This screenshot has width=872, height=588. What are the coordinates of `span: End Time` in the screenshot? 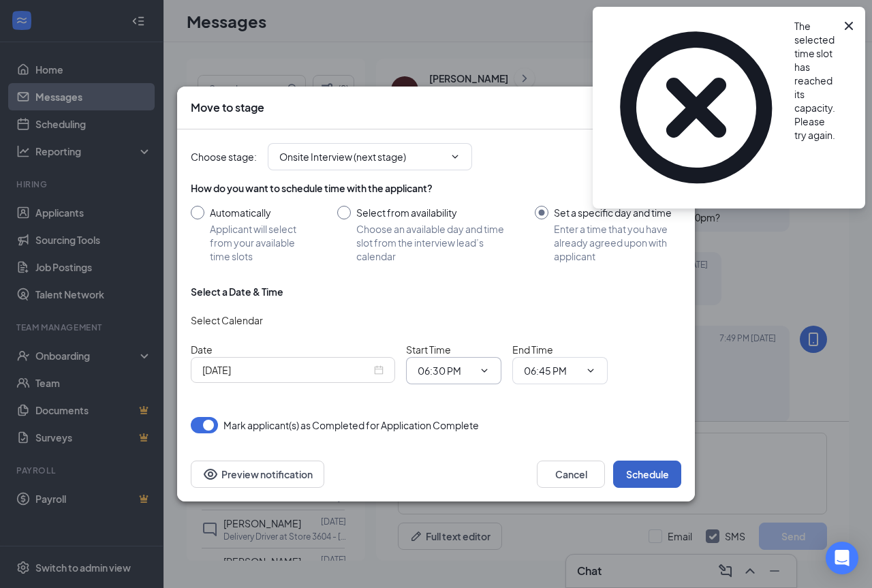 It's located at (533, 350).